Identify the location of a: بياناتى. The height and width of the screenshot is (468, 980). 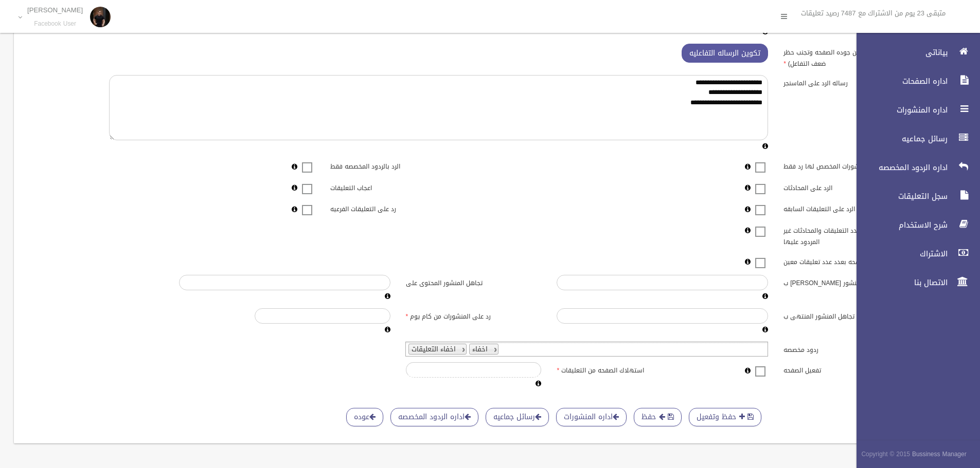
(913, 52).